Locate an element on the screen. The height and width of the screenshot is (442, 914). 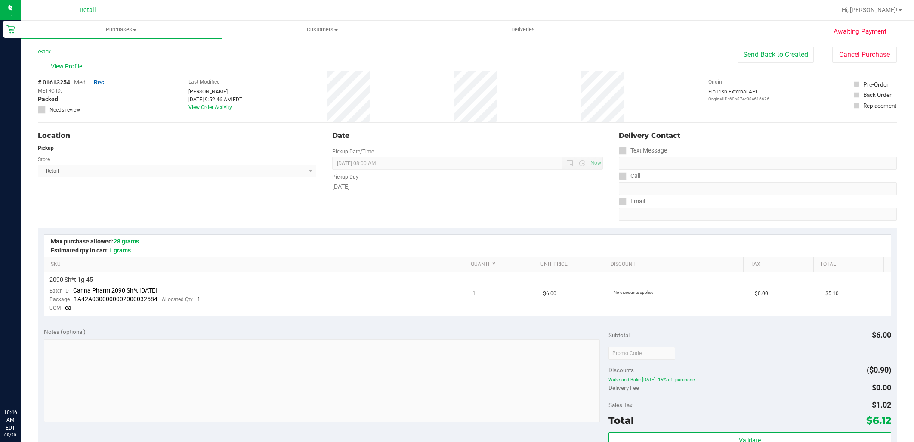
span: Packed is located at coordinates (48, 99).